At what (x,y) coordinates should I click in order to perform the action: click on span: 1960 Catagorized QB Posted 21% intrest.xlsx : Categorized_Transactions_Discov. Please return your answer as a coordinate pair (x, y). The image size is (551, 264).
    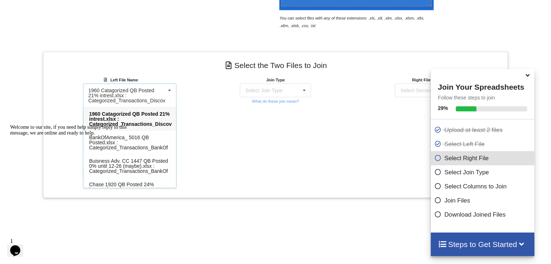
    Looking at the image, I should click on (130, 119).